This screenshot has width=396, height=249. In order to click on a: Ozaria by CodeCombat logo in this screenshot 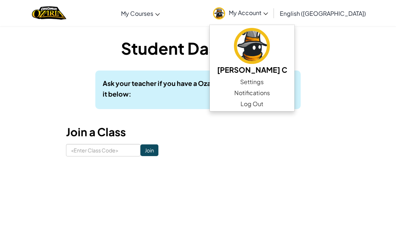, I will do `click(49, 13)`.